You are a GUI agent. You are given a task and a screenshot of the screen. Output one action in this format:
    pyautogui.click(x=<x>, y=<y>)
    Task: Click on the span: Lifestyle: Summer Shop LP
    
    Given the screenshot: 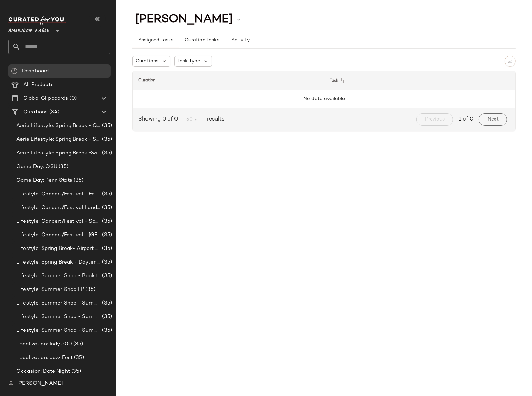 What is the action you would take?
    pyautogui.click(x=50, y=289)
    